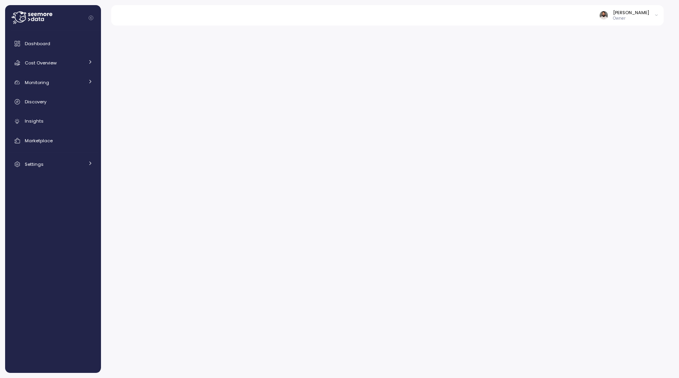  Describe the element at coordinates (40, 63) in the screenshot. I see `span: Cost Overview` at that location.